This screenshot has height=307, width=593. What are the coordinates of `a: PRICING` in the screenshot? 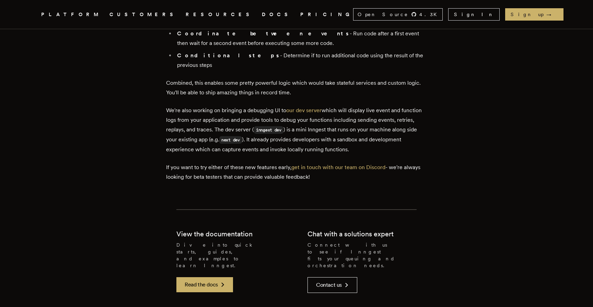 It's located at (327, 14).